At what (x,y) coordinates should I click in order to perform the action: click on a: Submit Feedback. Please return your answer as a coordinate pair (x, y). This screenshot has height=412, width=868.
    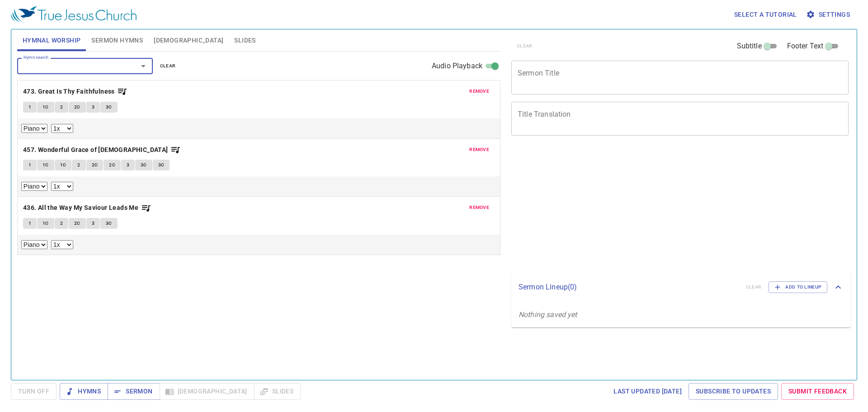
    Looking at the image, I should click on (817, 391).